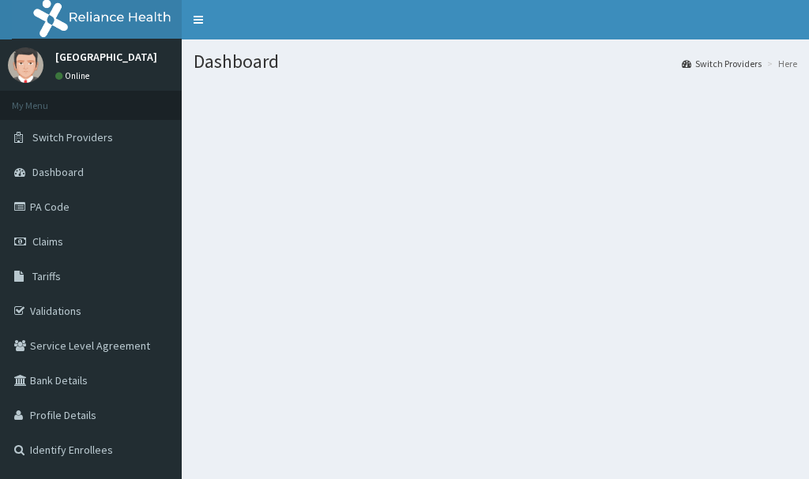 The width and height of the screenshot is (809, 479). Describe the element at coordinates (25, 65) in the screenshot. I see `img: User Image` at that location.